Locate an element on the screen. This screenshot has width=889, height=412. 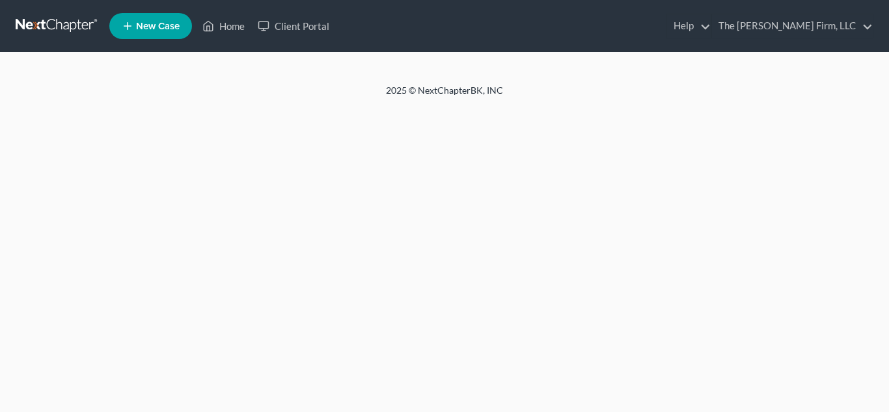
a: Help is located at coordinates (689, 26).